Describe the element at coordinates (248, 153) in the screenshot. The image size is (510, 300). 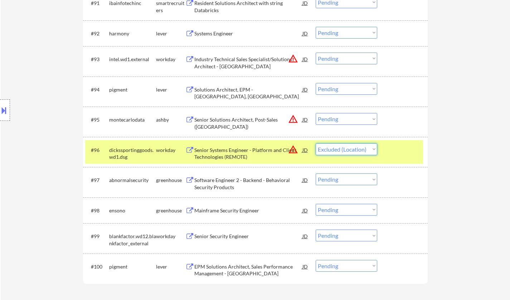
I see `div: Senior Systems Engineer - Platform and Client Technologies (REMOTE)` at that location.